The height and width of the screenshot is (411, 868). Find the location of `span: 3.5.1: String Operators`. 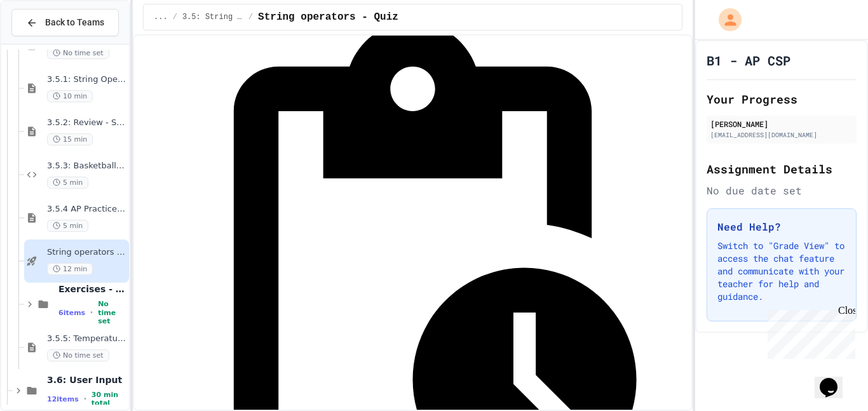

span: 3.5.1: String Operators is located at coordinates (86, 79).